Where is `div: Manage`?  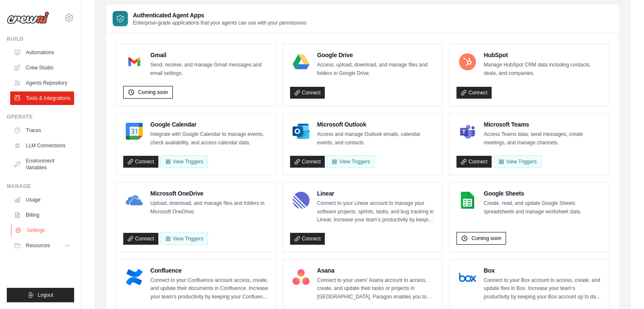
div: Manage is located at coordinates (41, 186).